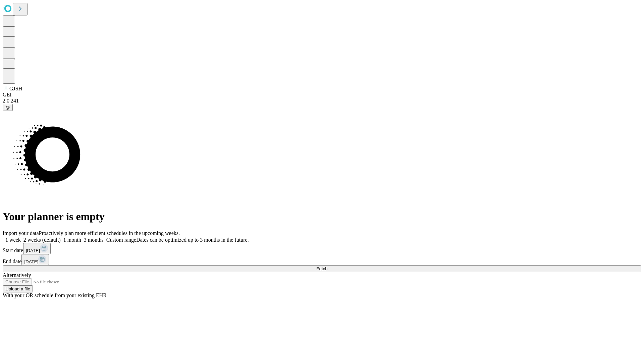 The height and width of the screenshot is (363, 644). What do you see at coordinates (21, 233) in the screenshot?
I see `span: Import your data` at bounding box center [21, 233].